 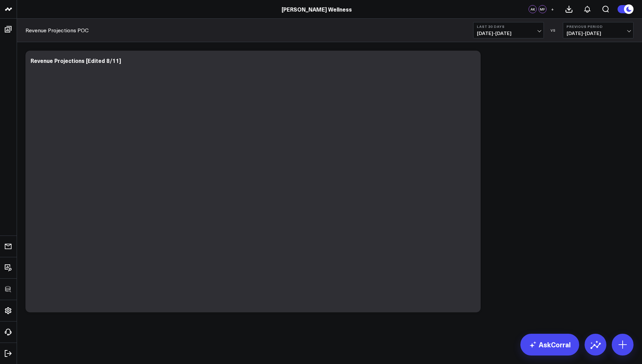 What do you see at coordinates (550, 344) in the screenshot?
I see `a: AskCorral` at bounding box center [550, 344].